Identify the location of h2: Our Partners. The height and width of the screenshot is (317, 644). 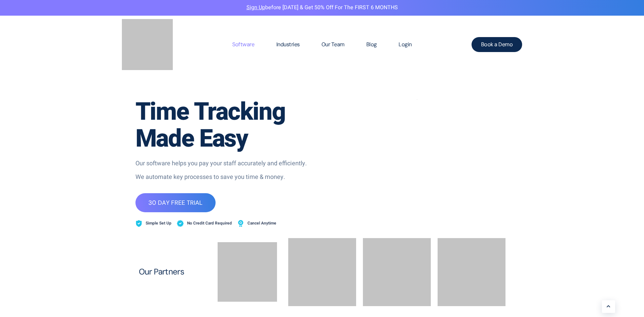
(173, 272).